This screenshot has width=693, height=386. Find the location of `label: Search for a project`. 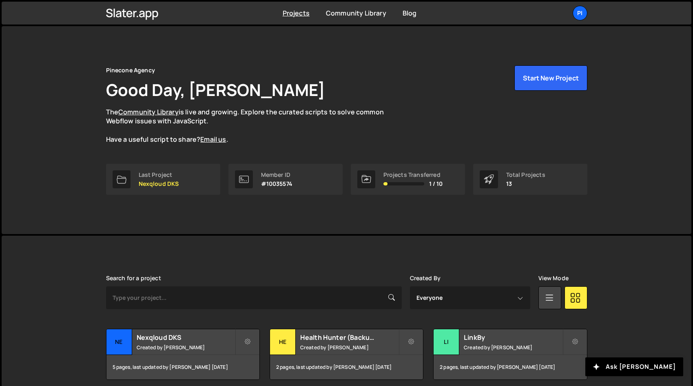

label: Search for a project is located at coordinates (133, 278).